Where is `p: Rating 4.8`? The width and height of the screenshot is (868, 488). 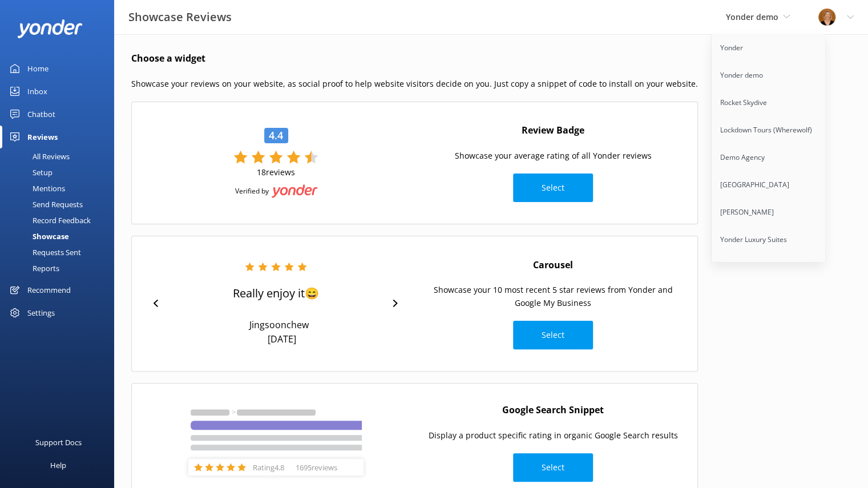
p: Rating 4.8 is located at coordinates (268, 468).